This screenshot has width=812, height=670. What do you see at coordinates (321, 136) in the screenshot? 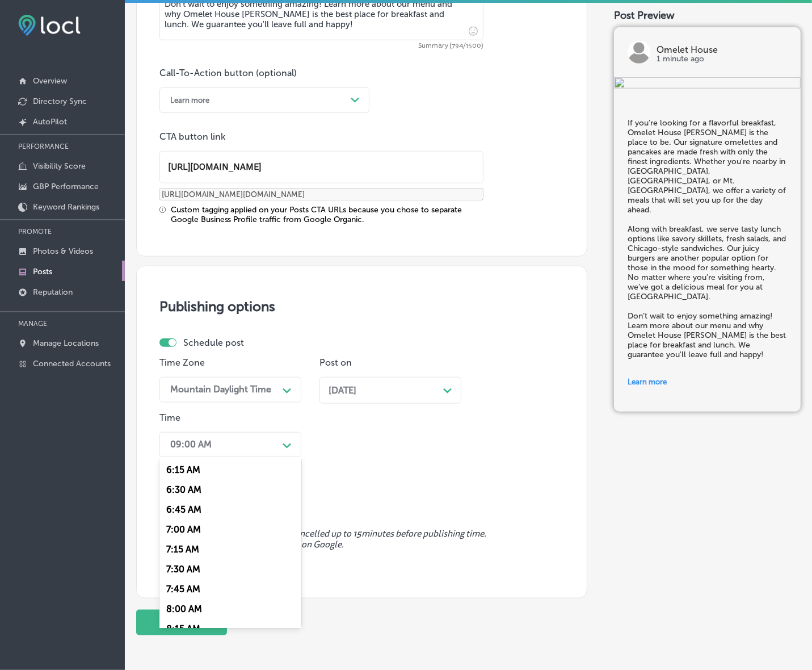
I see `p: CTA button link` at bounding box center [321, 136].